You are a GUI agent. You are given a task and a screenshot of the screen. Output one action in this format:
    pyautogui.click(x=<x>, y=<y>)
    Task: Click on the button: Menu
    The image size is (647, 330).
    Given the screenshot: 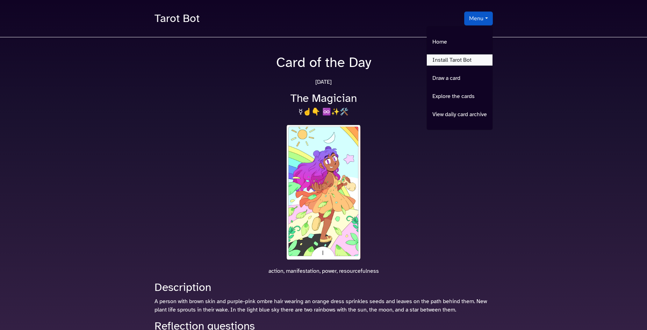 What is the action you would take?
    pyautogui.click(x=478, y=19)
    